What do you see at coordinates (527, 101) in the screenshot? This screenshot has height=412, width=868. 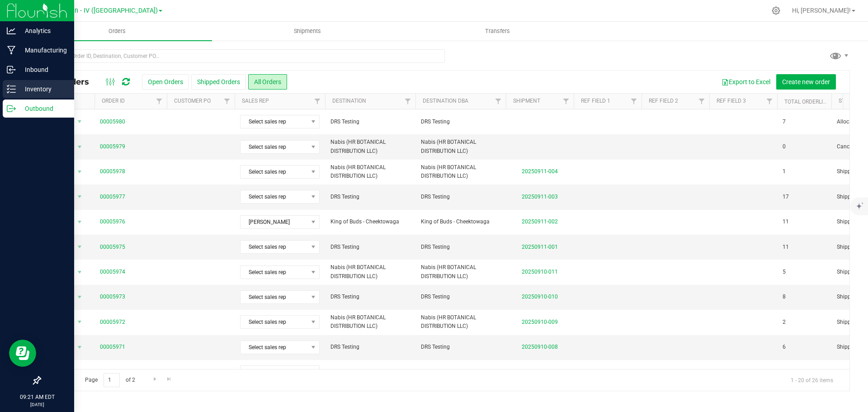 I see `a: Shipment` at bounding box center [527, 101].